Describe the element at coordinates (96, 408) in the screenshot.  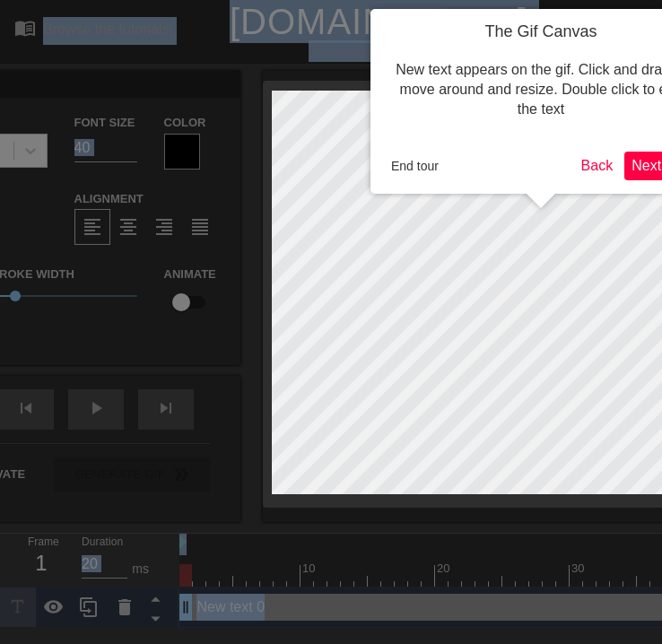
I see `span: play_arrow` at that location.